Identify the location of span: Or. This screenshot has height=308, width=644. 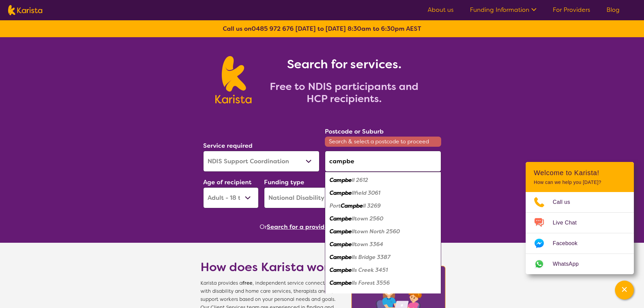
(263, 227).